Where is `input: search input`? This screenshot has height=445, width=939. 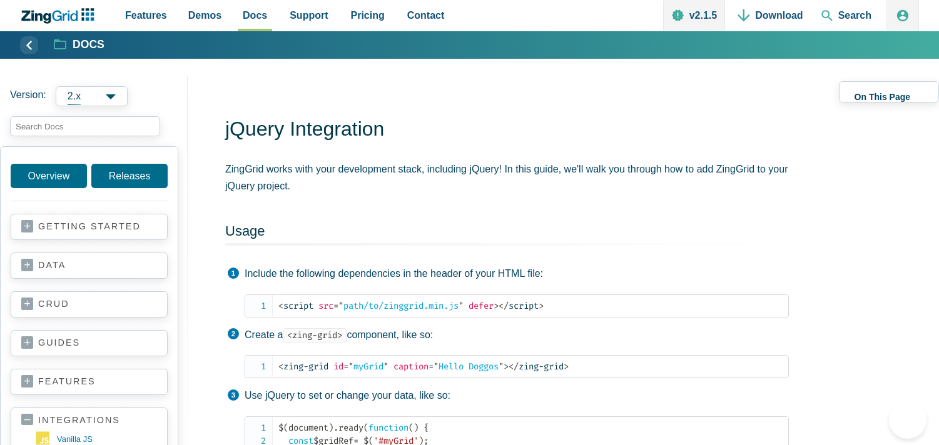 input: search input is located at coordinates (85, 126).